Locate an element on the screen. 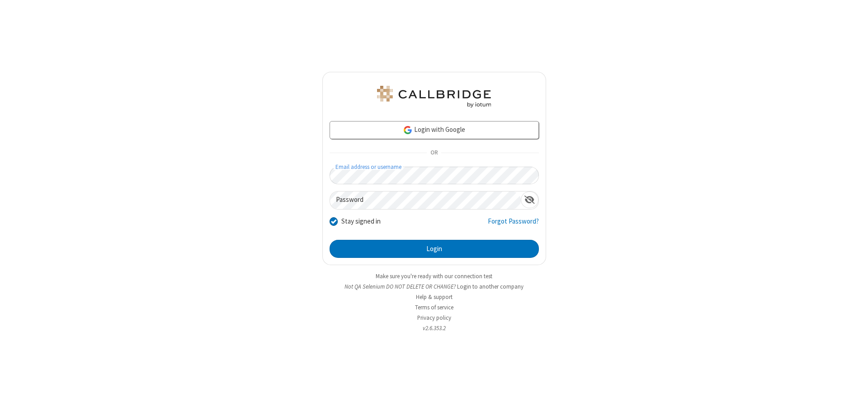 This screenshot has width=868, height=411. img: QA Selenium DO NOT DELETE OR CHANGE is located at coordinates (434, 97).